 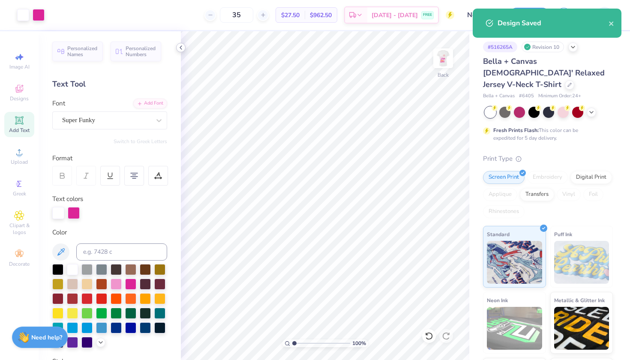 What do you see at coordinates (321, 15) in the screenshot?
I see `span: $962.50` at bounding box center [321, 15].